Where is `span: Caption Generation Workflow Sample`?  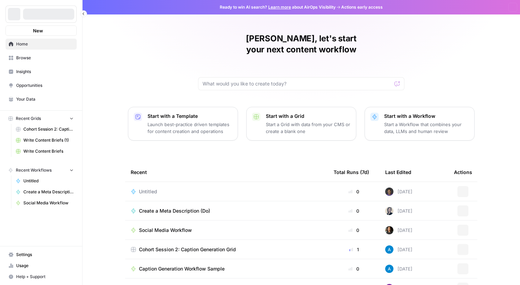 span: Caption Generation Workflow Sample is located at coordinates (182, 268).